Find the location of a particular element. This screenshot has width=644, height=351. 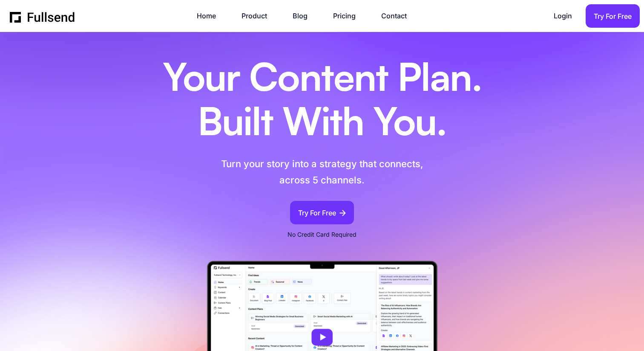

h1: Your Content Plan. Built With You. is located at coordinates (322, 101).